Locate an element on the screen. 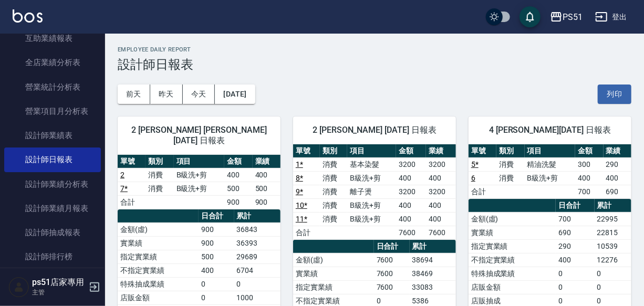 The image size is (644, 306). td: 12276 is located at coordinates (613, 260).